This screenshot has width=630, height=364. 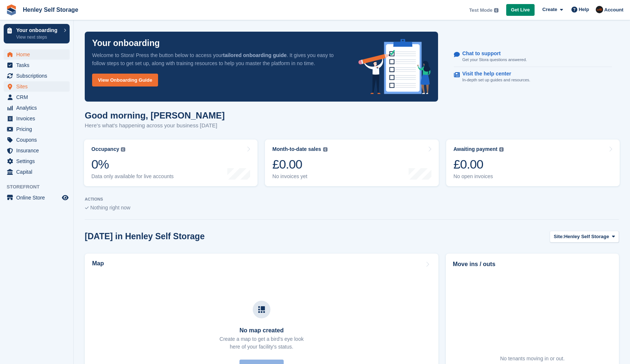 What do you see at coordinates (496, 80) in the screenshot?
I see `p: In-depth set up guides and resources.` at bounding box center [496, 80].